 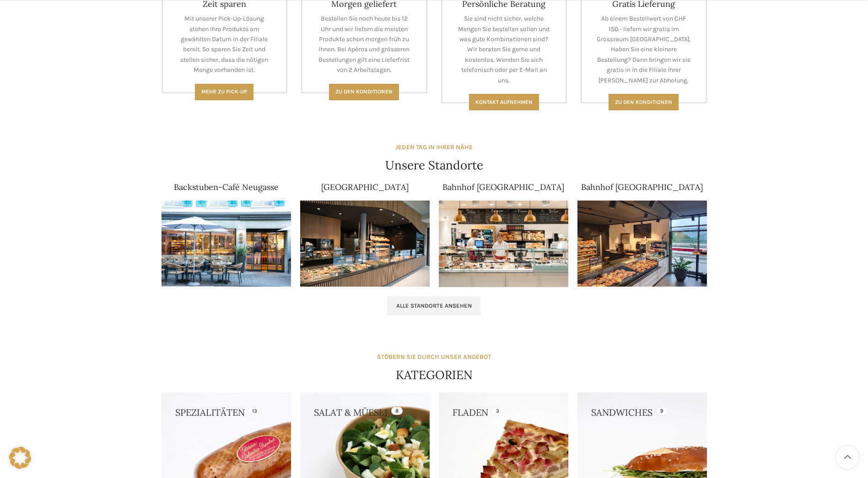 What do you see at coordinates (226, 187) in the screenshot?
I see `a: Backstuben-Café Neugasse` at bounding box center [226, 187].